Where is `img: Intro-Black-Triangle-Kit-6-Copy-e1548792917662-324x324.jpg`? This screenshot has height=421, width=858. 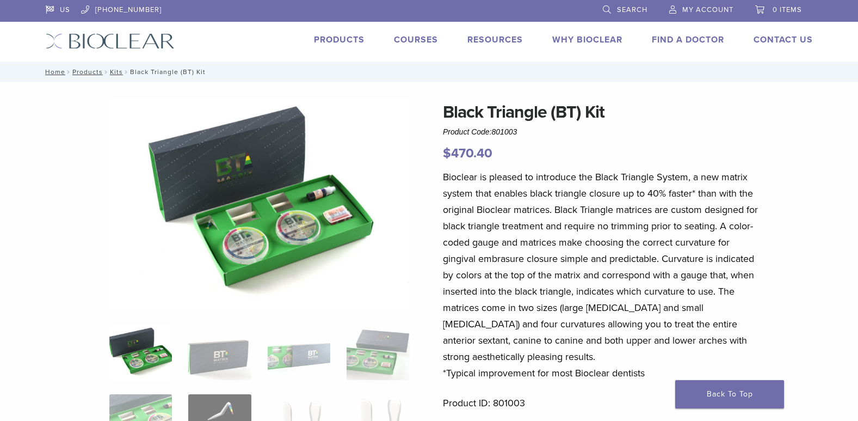 img: Intro-Black-Triangle-Kit-6-Copy-e1548792917662-324x324.jpg is located at coordinates (140, 353).